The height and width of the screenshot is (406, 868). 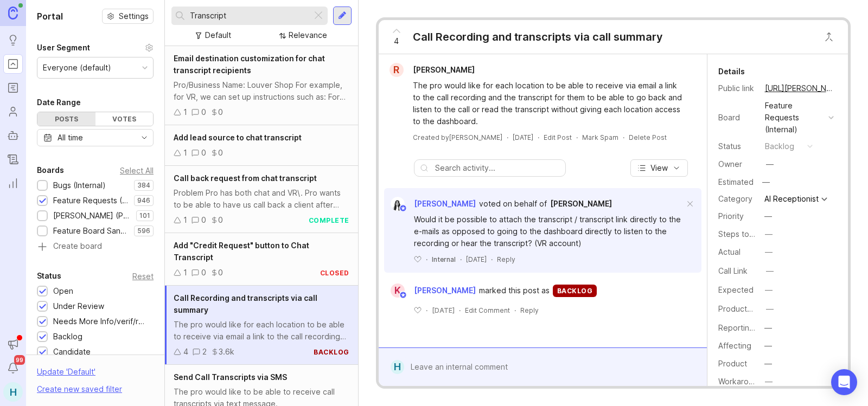 I want to click on div: Bugs (Internal), so click(x=79, y=186).